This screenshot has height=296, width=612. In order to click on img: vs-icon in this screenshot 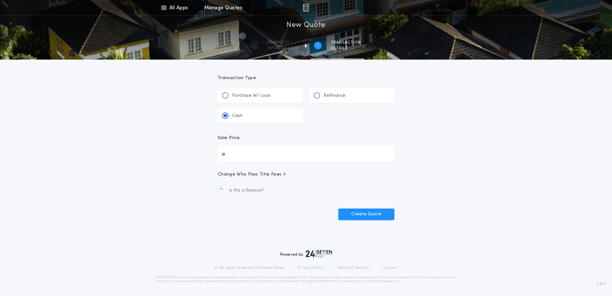, I will do `click(437, 8)`.